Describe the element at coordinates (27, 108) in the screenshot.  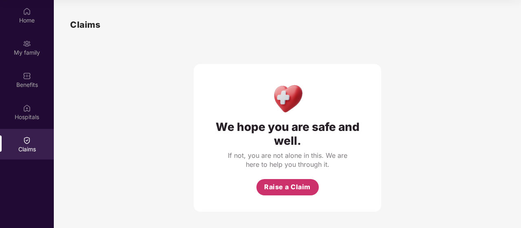
I see `img: svg+xml;base64,PHN2ZyBpZD0iSG9zcGl0YWxzIiB4bWxucz0iaHR0cDovL3d3dy53My5vcmcvMjAwMC9zdmciIHdpZHRoPS...` at that location.